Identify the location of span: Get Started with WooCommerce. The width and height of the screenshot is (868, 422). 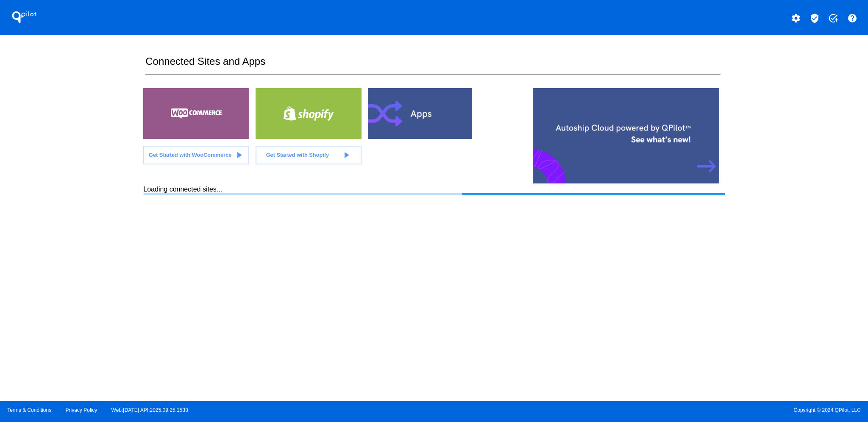
(190, 154).